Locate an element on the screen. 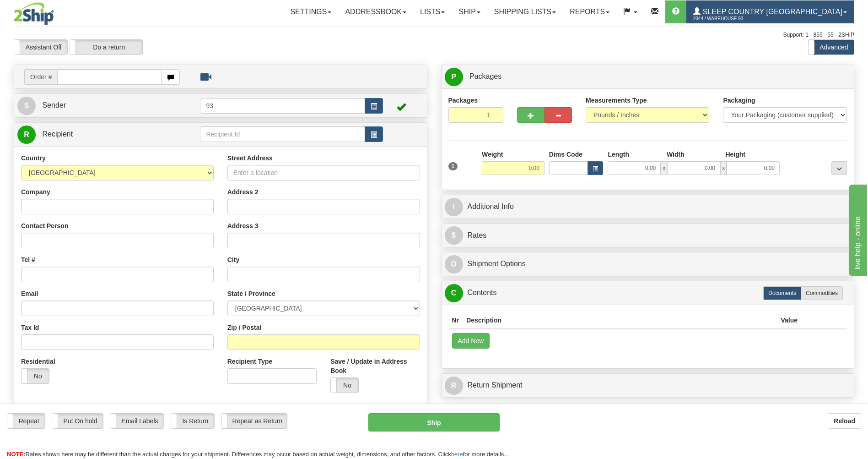  label: Tel # is located at coordinates (28, 260).